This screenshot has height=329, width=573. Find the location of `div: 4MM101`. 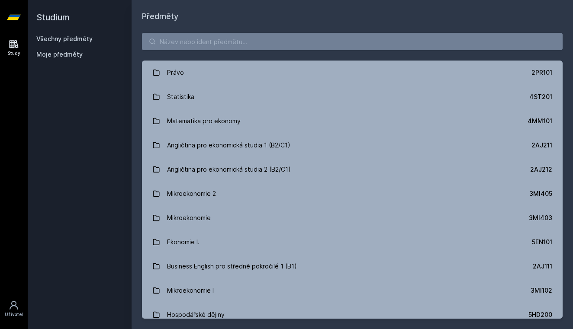

div: 4MM101 is located at coordinates (540, 121).